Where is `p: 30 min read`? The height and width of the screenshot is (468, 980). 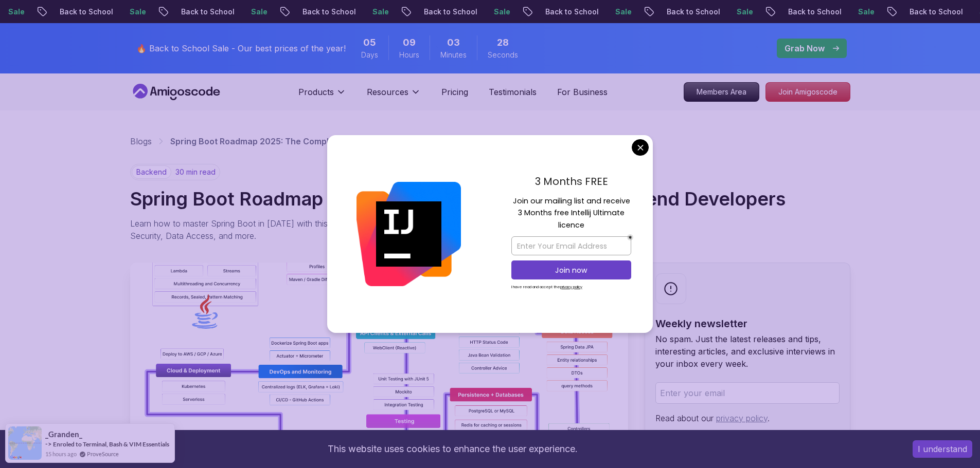 p: 30 min read is located at coordinates (195, 172).